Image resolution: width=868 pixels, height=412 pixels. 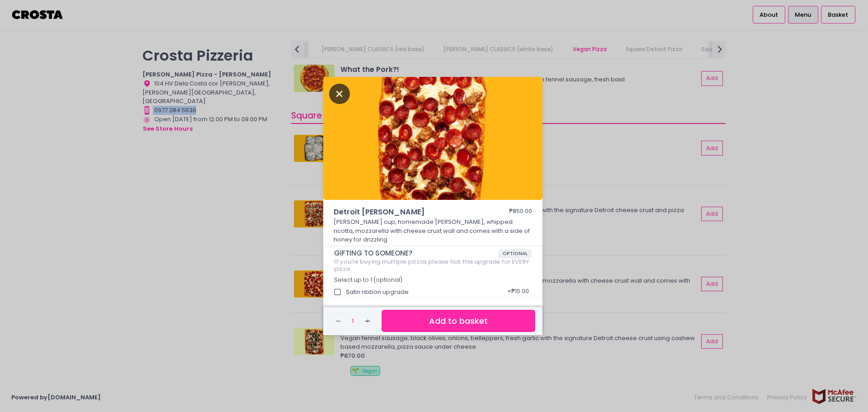 What do you see at coordinates (368, 279) in the screenshot?
I see `span: Select up to 1 (optional)` at bounding box center [368, 279].